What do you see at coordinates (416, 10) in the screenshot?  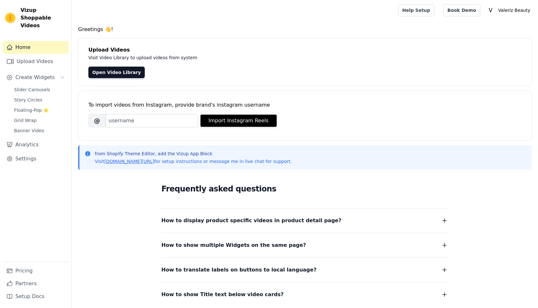 I see `a: Help Setup` at bounding box center [416, 10].